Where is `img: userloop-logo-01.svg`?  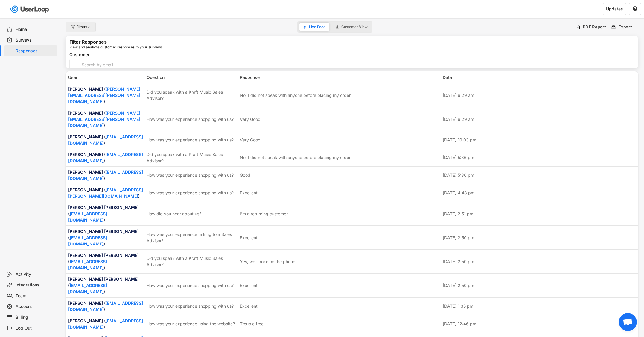 img: userloop-logo-01.svg is located at coordinates (30, 9).